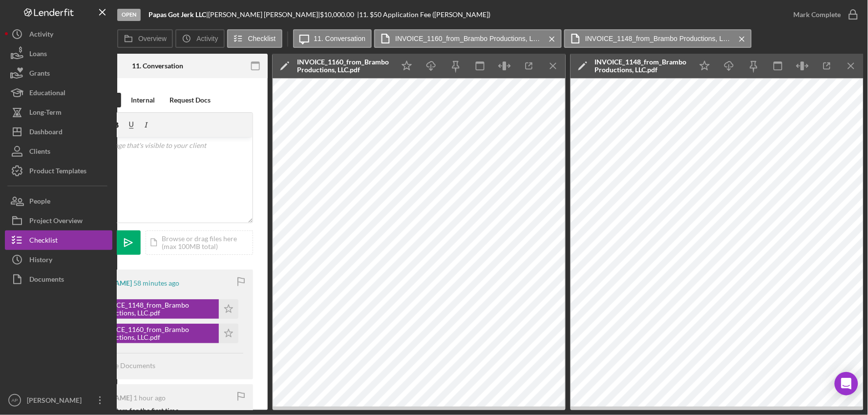 The image size is (868, 415). I want to click on div: Documents, so click(46, 280).